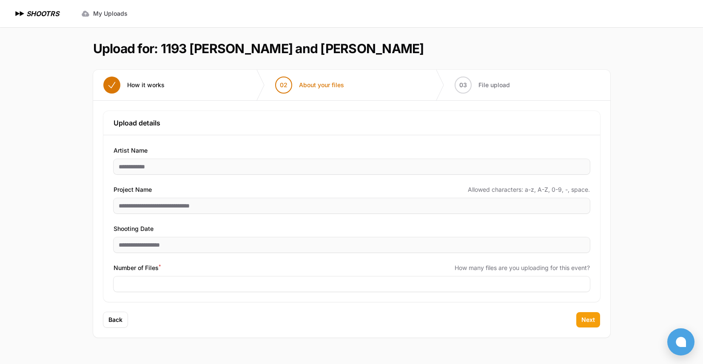 This screenshot has width=703, height=364. I want to click on span: About your files, so click(322, 85).